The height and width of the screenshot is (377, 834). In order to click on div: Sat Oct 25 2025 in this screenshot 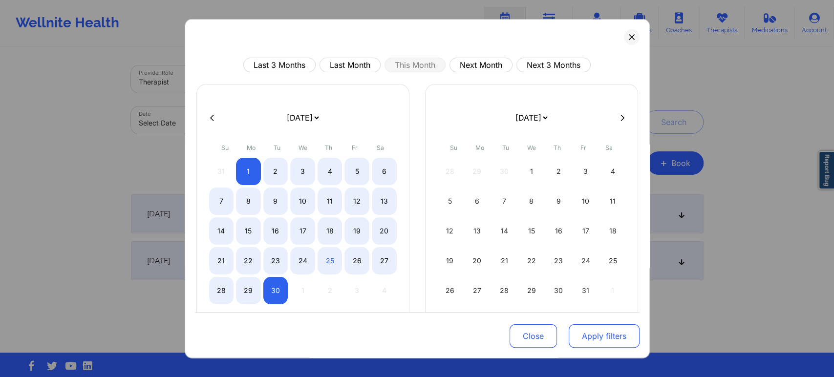, I will do `click(612, 261)`.